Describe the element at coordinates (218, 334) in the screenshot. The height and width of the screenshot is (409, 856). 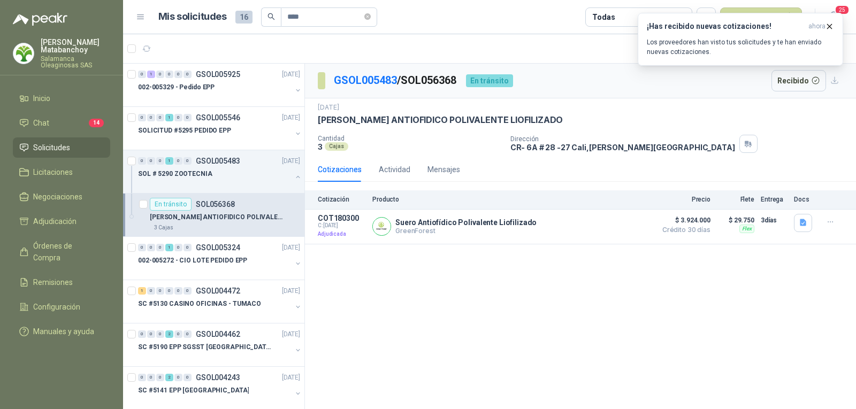
I see `p: GSOL004462` at that location.